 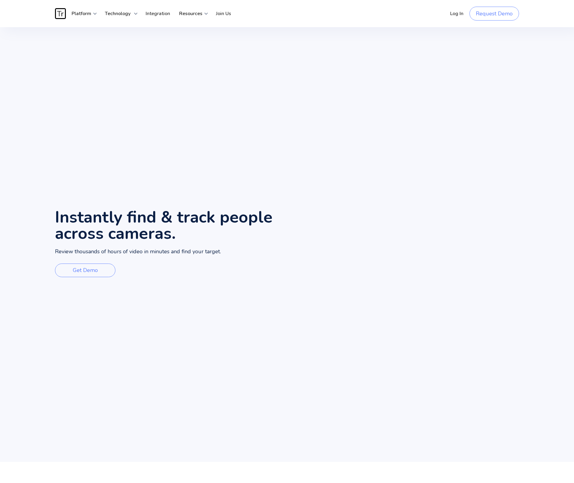 I want to click on strong: Resources, so click(x=191, y=14).